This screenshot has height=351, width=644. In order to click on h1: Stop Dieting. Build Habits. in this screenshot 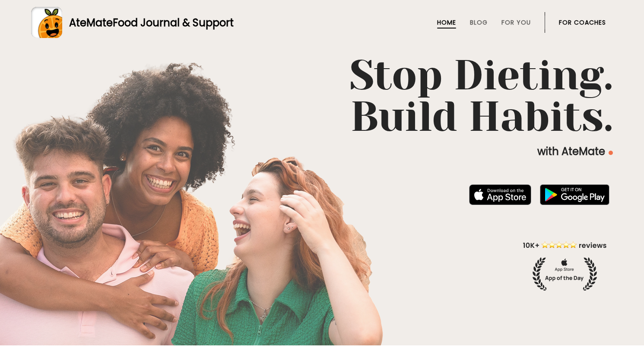, I will do `click(322, 96)`.